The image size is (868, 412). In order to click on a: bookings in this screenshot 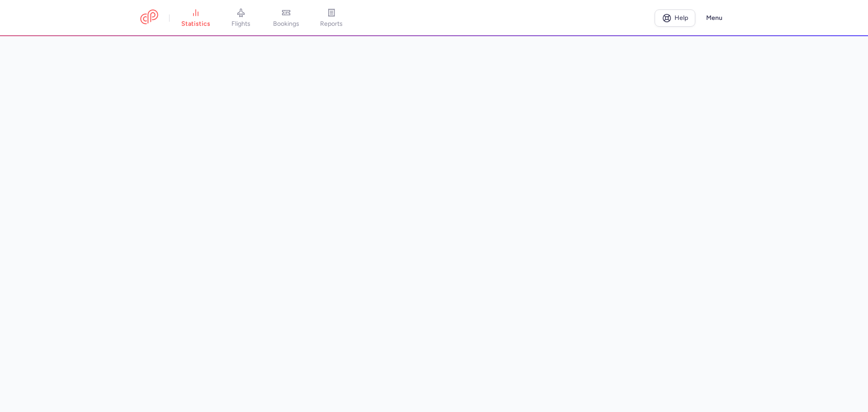, I will do `click(286, 18)`.